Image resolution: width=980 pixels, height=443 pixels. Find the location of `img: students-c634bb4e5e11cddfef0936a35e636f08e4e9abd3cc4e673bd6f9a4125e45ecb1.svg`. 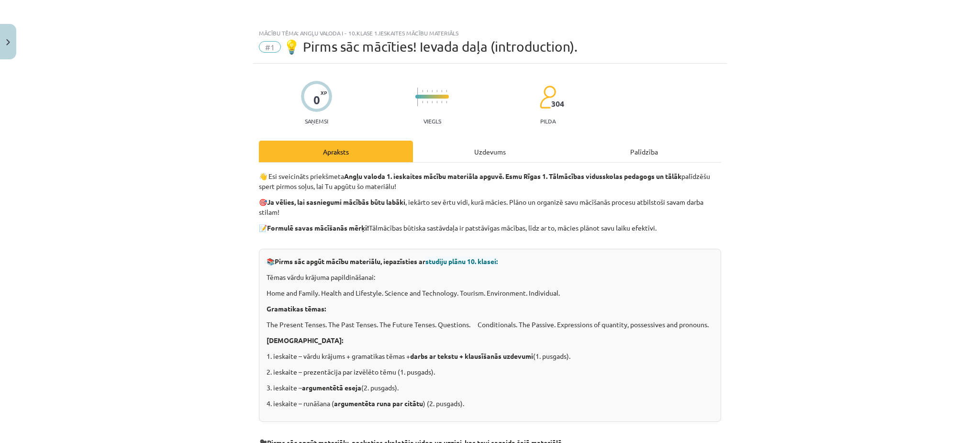

img: students-c634bb4e5e11cddfef0936a35e636f08e4e9abd3cc4e673bd6f9a4125e45ecb1.svg is located at coordinates (548, 97).